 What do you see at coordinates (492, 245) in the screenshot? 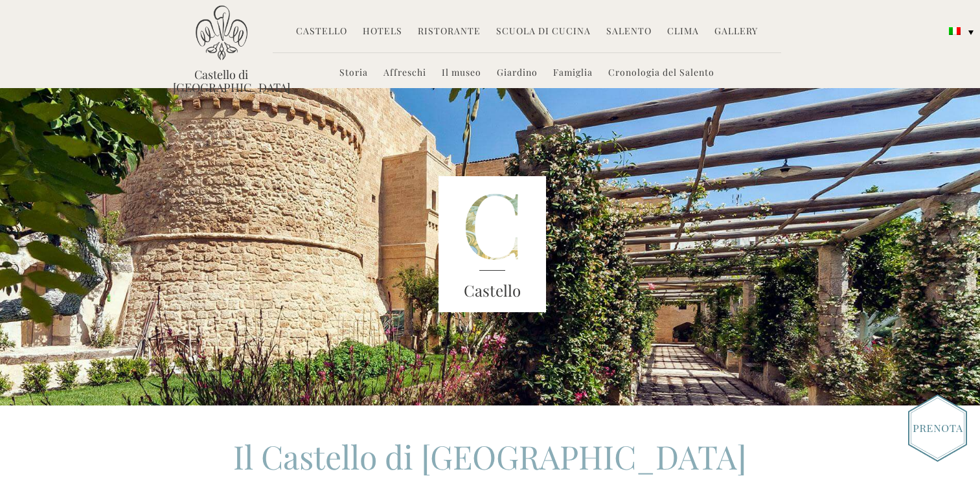
I see `img: castle-letter.png` at bounding box center [492, 245].